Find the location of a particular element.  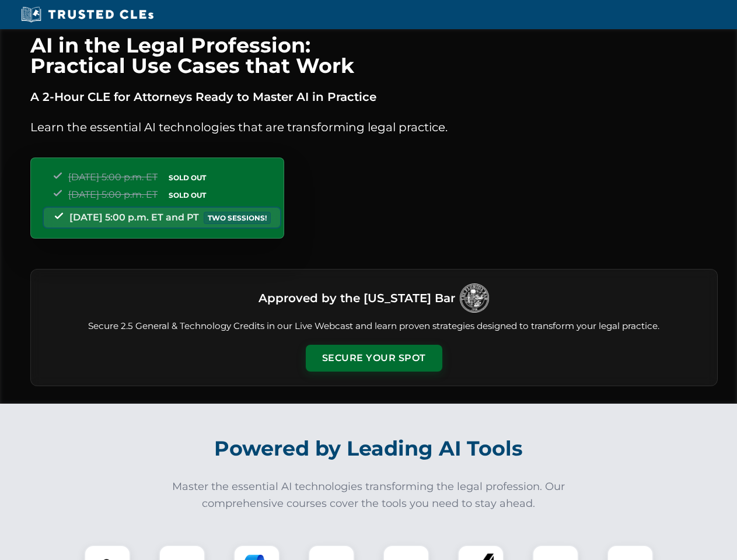

p: Secure 2.5 General & Technology Credits in our Live Webcast and learn proven strategies designed ... is located at coordinates (374, 326).